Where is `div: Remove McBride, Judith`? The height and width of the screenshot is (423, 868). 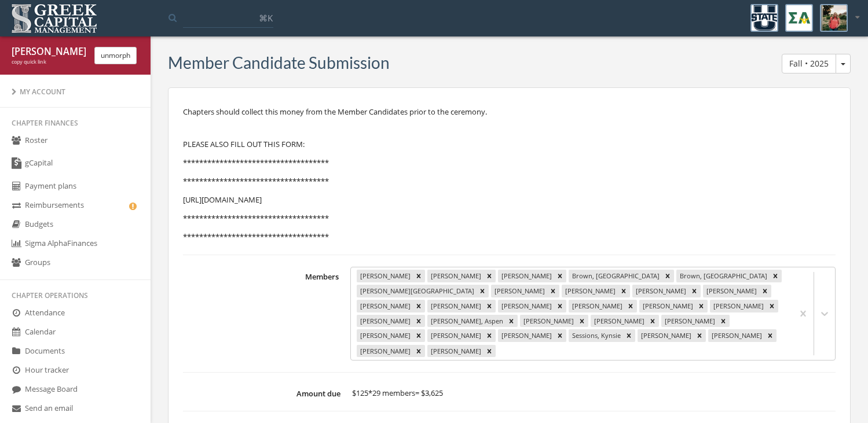
div: Remove McBride, Judith is located at coordinates (582, 321).